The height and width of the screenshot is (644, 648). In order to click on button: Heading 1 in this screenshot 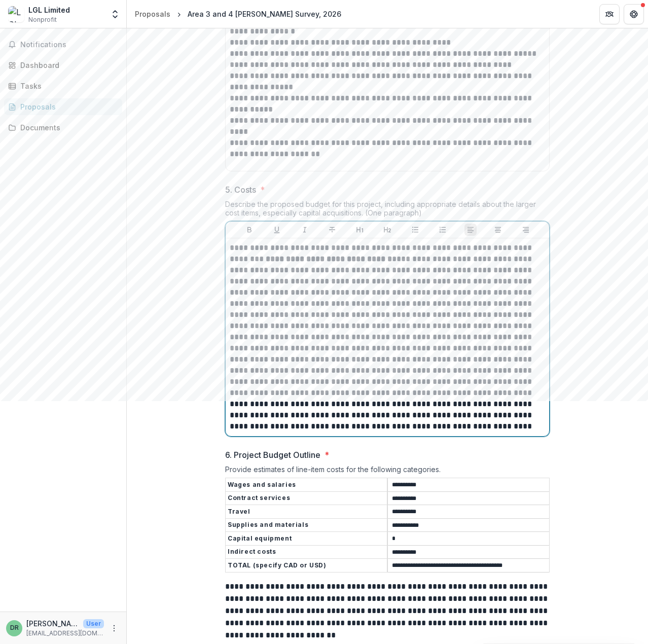, I will do `click(360, 230)`.